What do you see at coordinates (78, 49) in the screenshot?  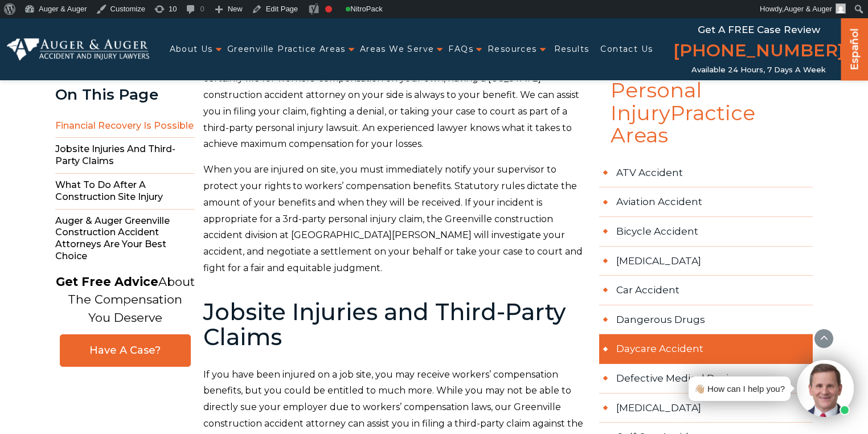 I see `img: Auger & Auger Accident and Injury Lawyers Logo` at bounding box center [78, 49].